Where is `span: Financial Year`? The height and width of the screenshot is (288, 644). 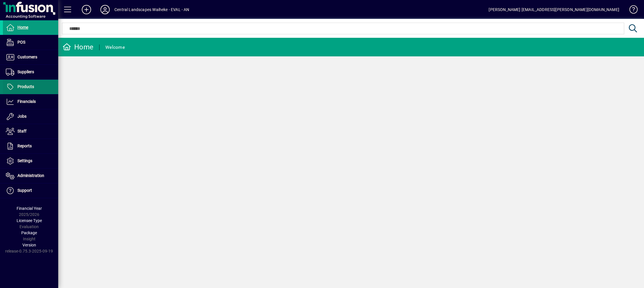
span: Financial Year is located at coordinates (29, 208).